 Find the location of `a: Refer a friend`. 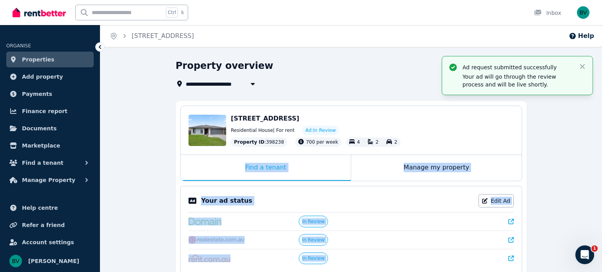

a: Refer a friend is located at coordinates (50, 225).